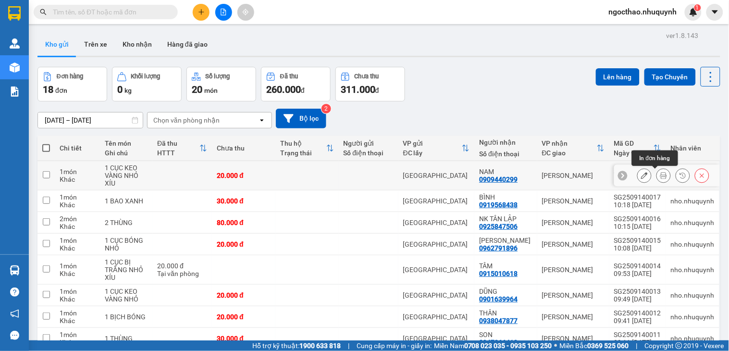  What do you see at coordinates (493, 346) in the screenshot?
I see `span: Miền Nam` at bounding box center [493, 346].